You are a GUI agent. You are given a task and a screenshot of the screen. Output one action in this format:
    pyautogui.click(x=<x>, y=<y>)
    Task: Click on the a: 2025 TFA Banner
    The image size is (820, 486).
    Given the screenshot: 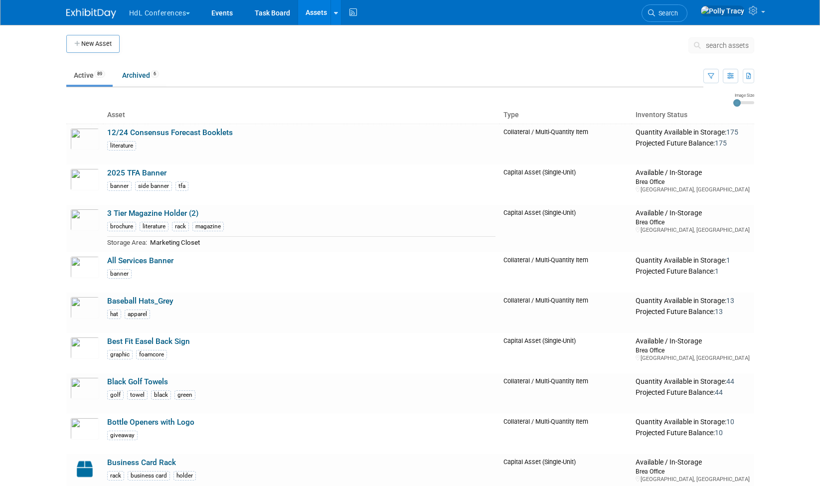 What is the action you would take?
    pyautogui.click(x=137, y=173)
    